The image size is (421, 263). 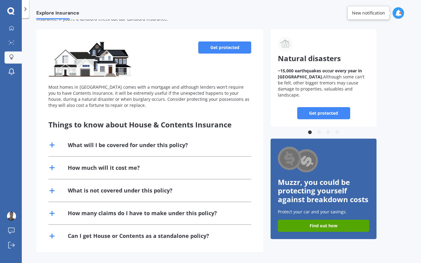 What do you see at coordinates (324, 226) in the screenshot?
I see `a: Find out how` at bounding box center [324, 226].